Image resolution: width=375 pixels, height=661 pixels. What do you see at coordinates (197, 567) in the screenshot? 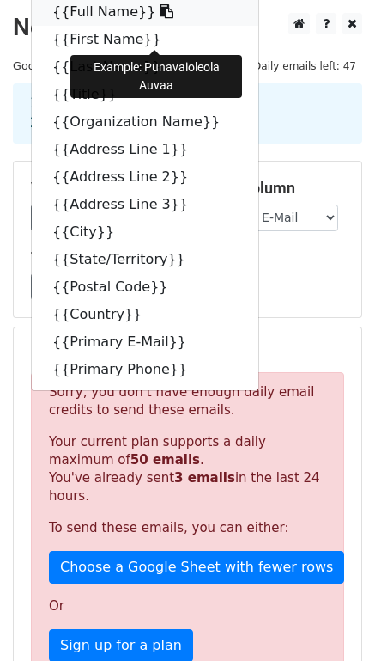
I see `a: Choose a Google Sheet with fewer rows` at bounding box center [197, 567].